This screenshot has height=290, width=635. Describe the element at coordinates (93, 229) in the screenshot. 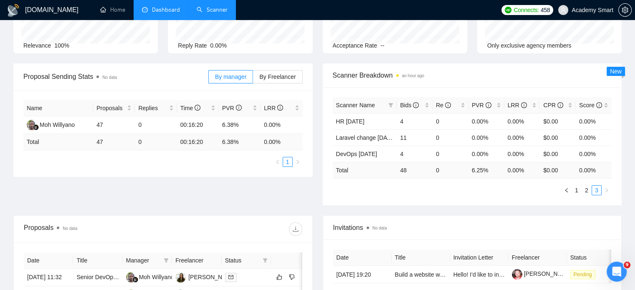

I see `div: Proposals` at that location.